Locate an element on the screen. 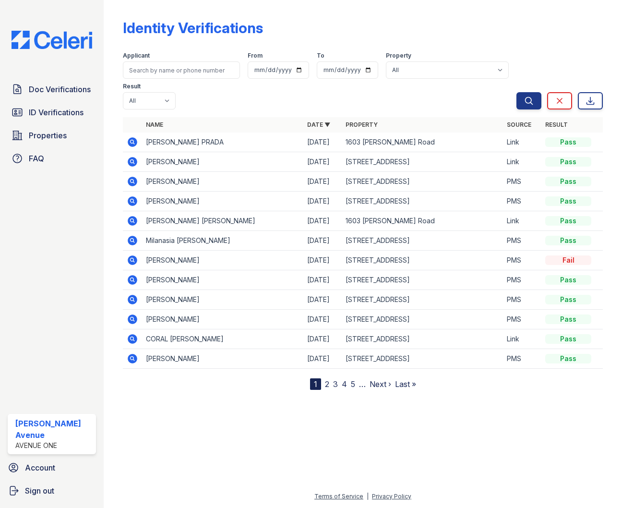  a: Result is located at coordinates (556, 124).